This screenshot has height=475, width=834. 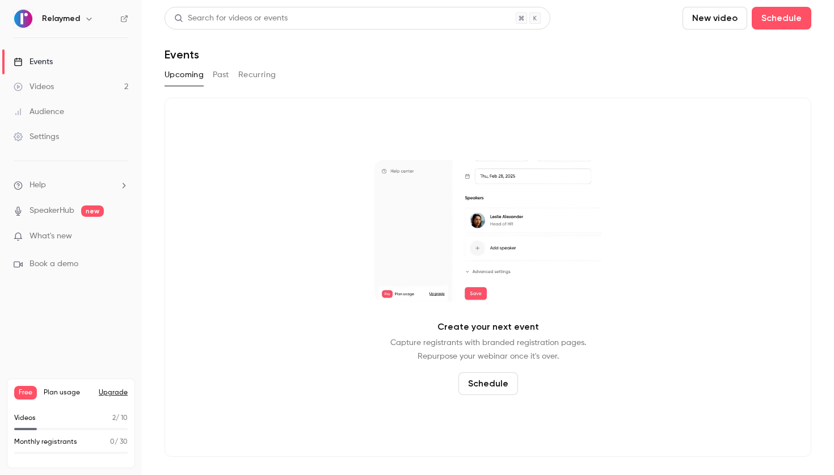 What do you see at coordinates (221, 75) in the screenshot?
I see `button: Past` at bounding box center [221, 75].